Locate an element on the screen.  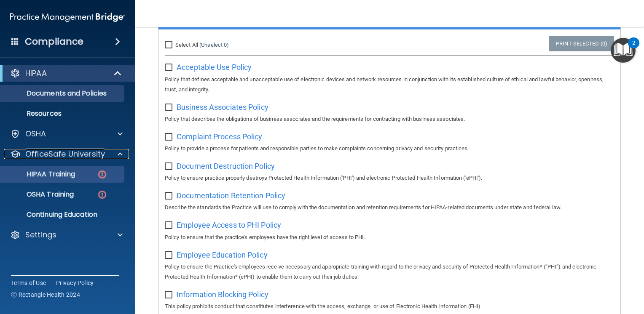
img: PMB logo is located at coordinates (68, 17).